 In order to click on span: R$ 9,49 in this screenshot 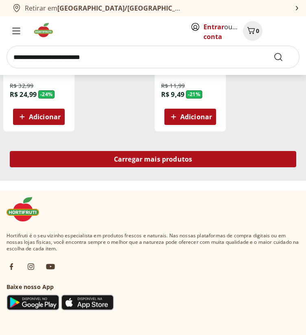, I will do `click(172, 94)`.